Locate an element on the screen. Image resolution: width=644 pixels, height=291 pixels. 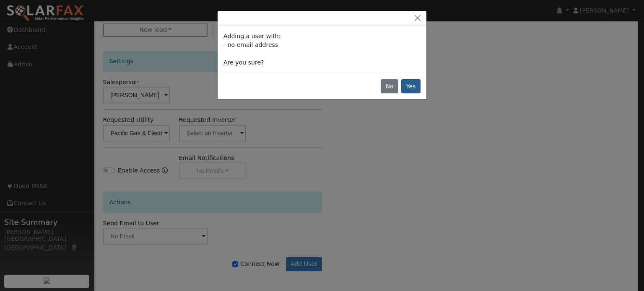
span: Are you sure? is located at coordinates (244, 62).